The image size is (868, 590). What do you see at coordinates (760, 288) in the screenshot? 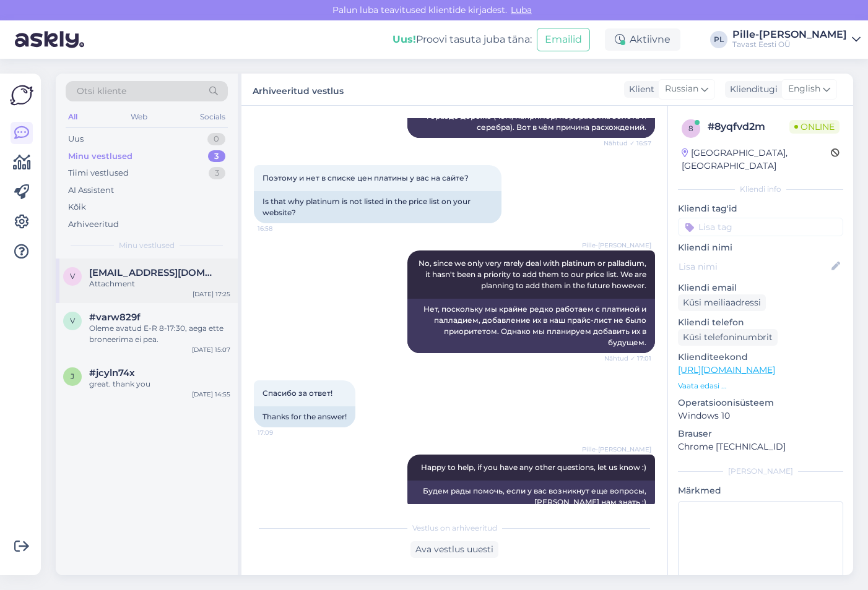
I see `p: Kliendi email` at bounding box center [760, 288].